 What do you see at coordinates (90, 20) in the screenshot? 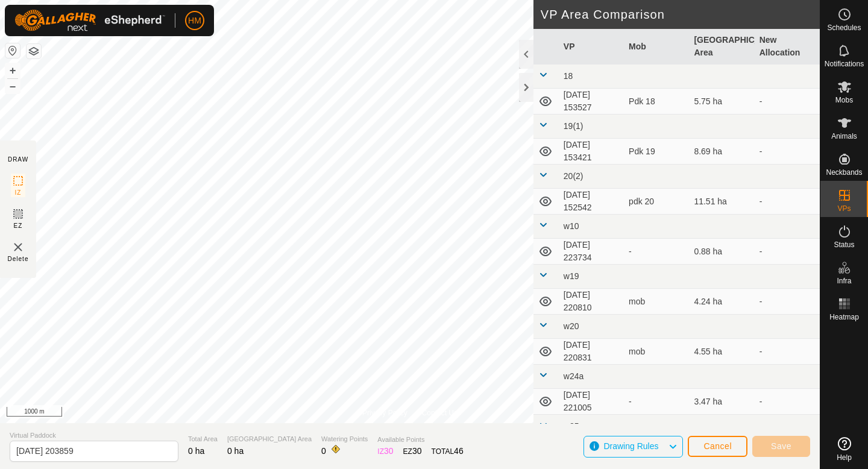
I see `img: Gallagher Logo` at bounding box center [90, 20].